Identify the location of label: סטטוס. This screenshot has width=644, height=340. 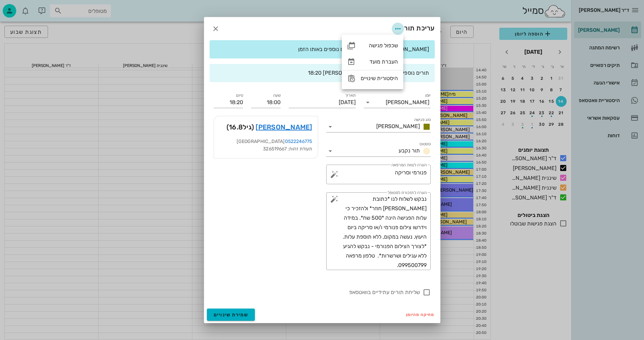
(425, 144).